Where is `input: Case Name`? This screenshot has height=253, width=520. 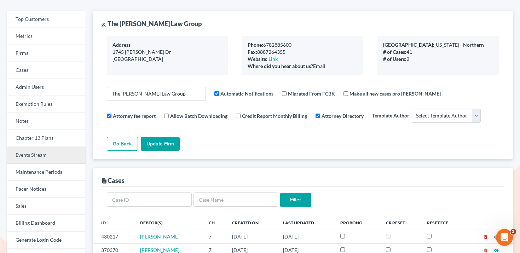 input: Case Name is located at coordinates (236, 200).